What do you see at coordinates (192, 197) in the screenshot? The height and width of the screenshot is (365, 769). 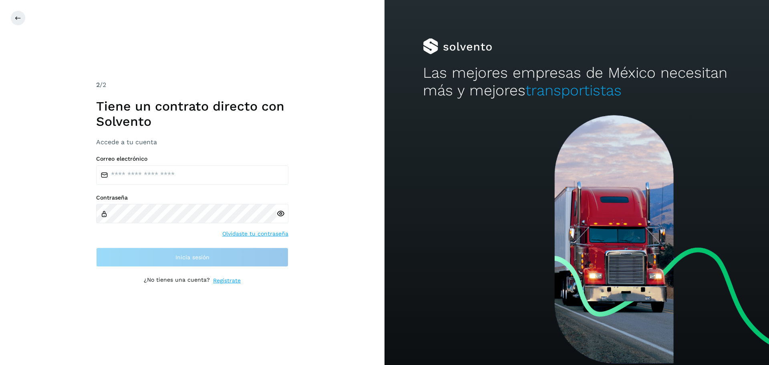 I see `label: Contraseña` at bounding box center [192, 197].